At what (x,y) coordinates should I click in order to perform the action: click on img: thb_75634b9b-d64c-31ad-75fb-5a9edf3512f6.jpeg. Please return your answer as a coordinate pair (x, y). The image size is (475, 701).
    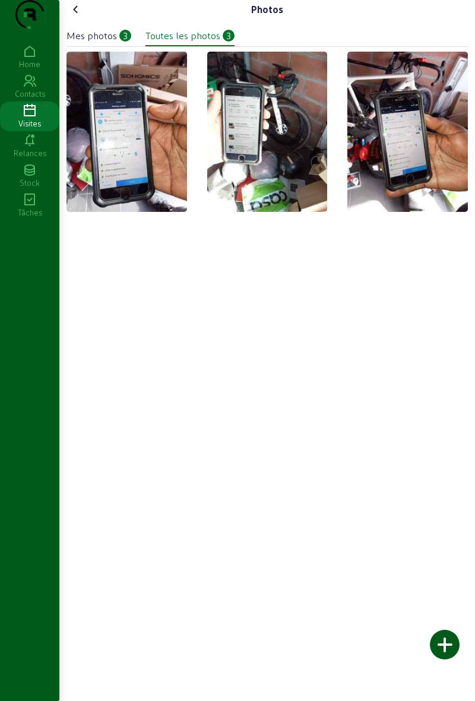
    Looking at the image, I should click on (127, 132).